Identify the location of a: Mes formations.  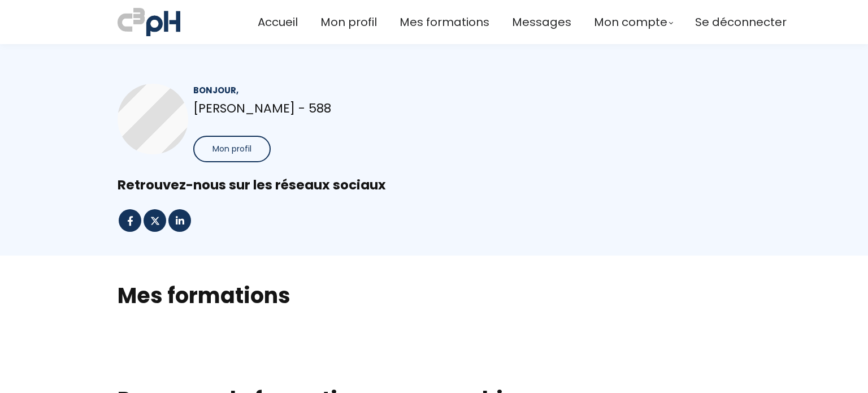
(444, 22).